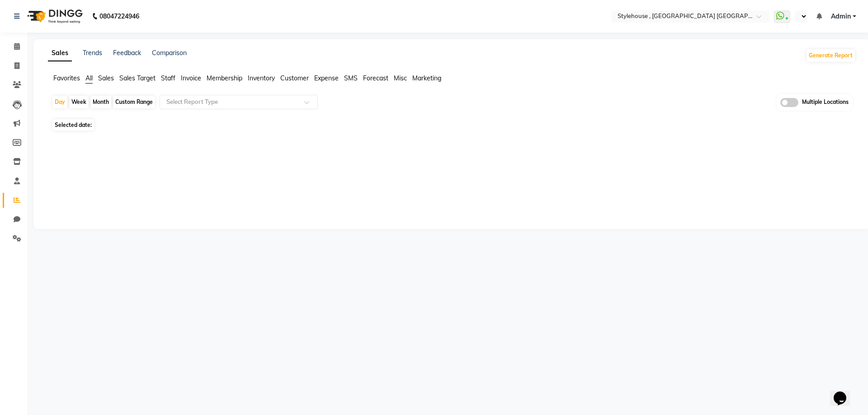 The image size is (868, 415). What do you see at coordinates (101, 102) in the screenshot?
I see `div: Month` at bounding box center [101, 102].